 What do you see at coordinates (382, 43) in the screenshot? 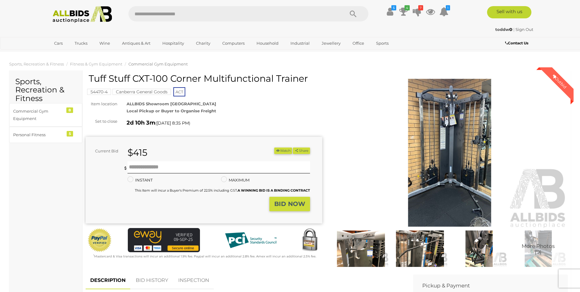
I see `a: Sports` at bounding box center [382, 43].